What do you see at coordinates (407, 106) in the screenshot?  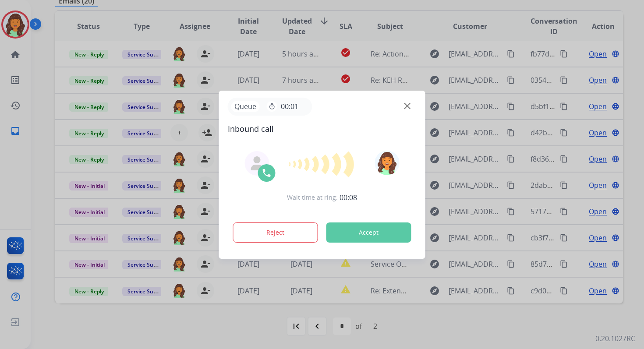 I see `img: close-button` at bounding box center [407, 106].